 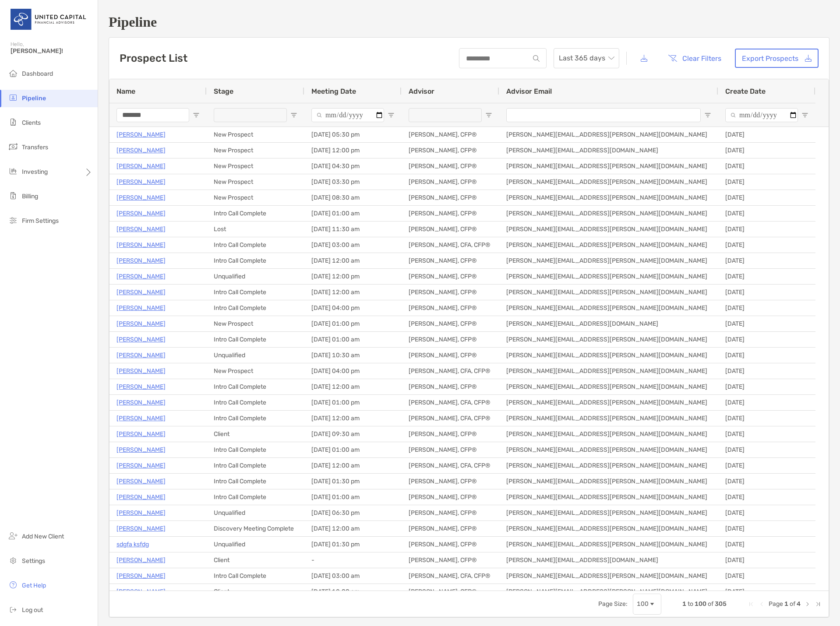 I want to click on img: pipeline icon, so click(x=13, y=98).